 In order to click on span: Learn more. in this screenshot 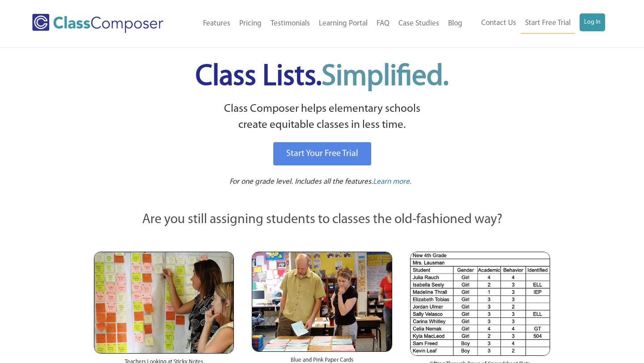, I will do `click(392, 182)`.